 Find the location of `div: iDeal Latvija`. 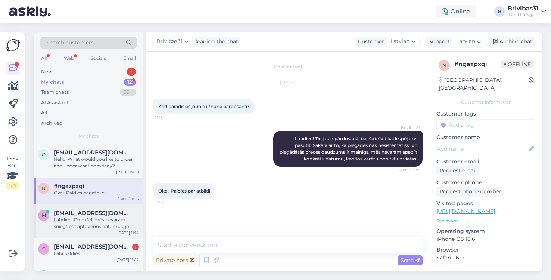

div: iDeal Latvija is located at coordinates (523, 15).